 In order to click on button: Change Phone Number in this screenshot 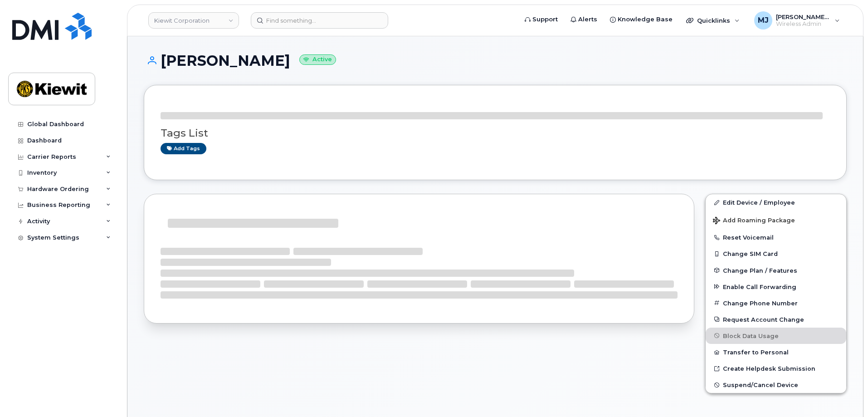, I will do `click(775, 303)`.